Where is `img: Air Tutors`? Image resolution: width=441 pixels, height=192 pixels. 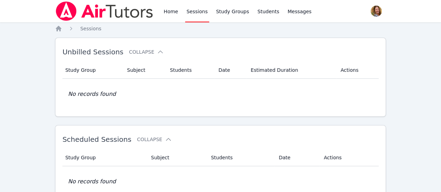
img: Air Tutors is located at coordinates (104, 11).